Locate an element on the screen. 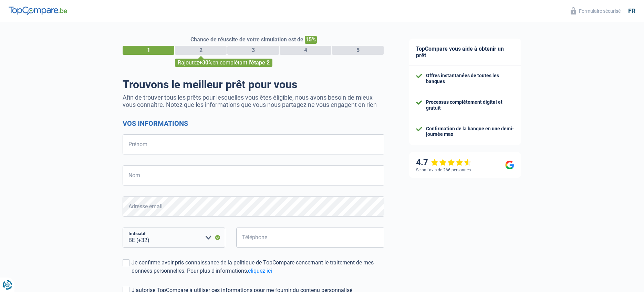 This screenshot has width=644, height=292. div: 5 is located at coordinates (357, 50).